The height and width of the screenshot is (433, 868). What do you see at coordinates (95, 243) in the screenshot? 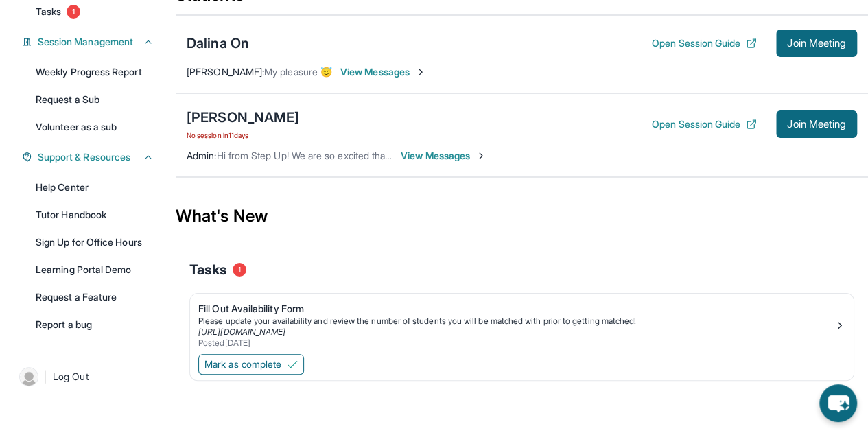
I see `a: Sign Up for Office Hours` at bounding box center [95, 243].